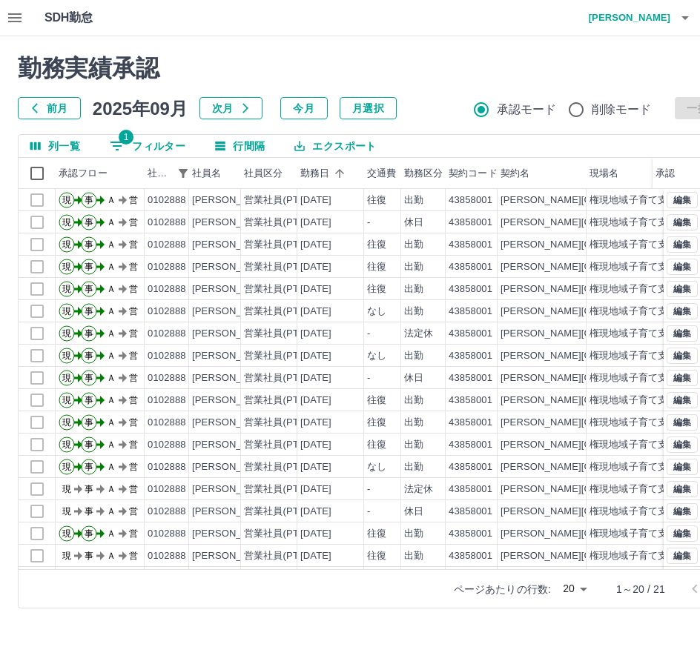  What do you see at coordinates (206, 173) in the screenshot?
I see `div: 社員名` at bounding box center [206, 173].